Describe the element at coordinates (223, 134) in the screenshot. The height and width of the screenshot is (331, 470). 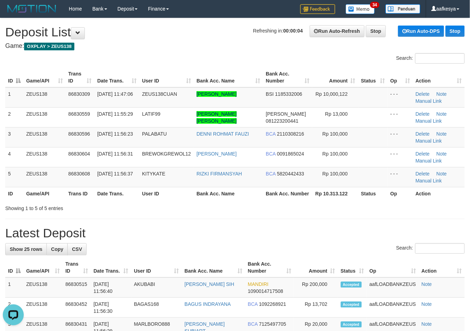
I see `a: DENNI ROHMAT FAUZI` at that location.